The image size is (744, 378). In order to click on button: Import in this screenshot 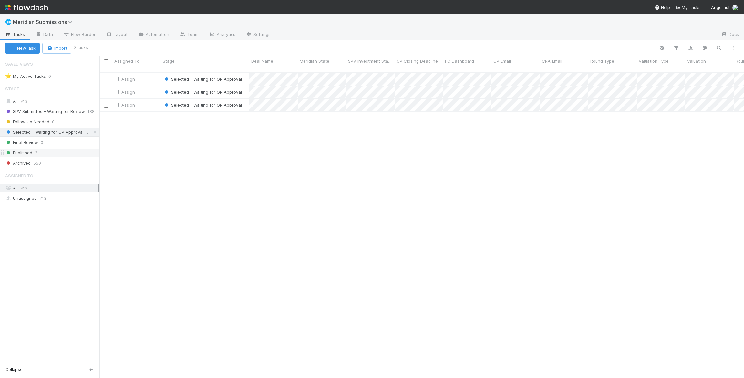, I will do `click(57, 48)`.